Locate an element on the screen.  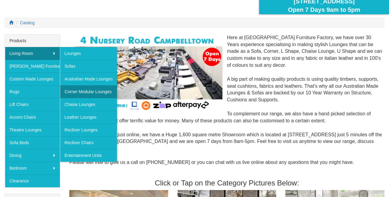
a: Theatre Lounges is located at coordinates (32, 130).